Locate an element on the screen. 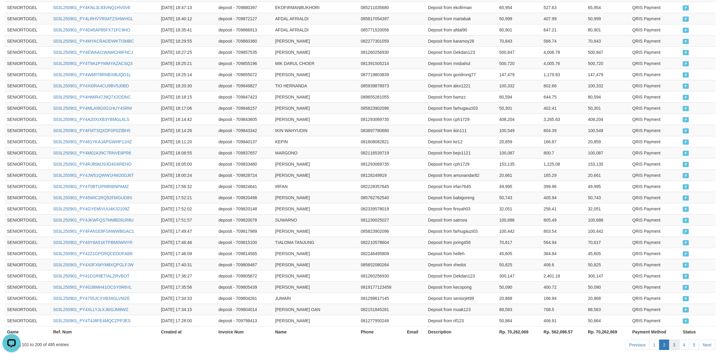  td: deposit - 709855072 is located at coordinates (244, 74).